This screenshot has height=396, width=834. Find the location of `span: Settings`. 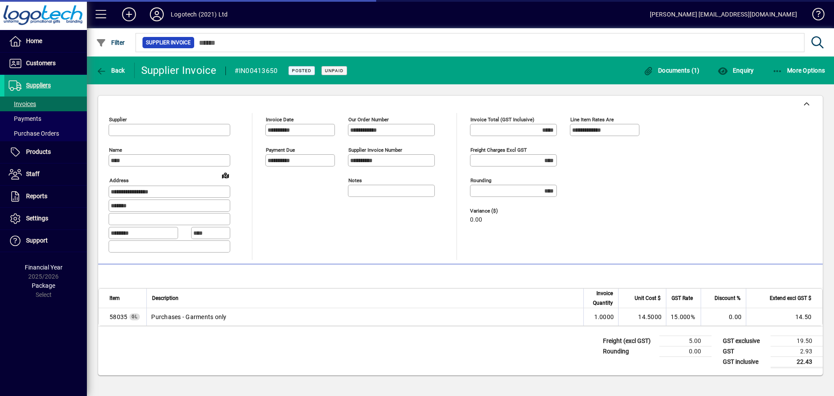

span: Settings is located at coordinates (37, 218).